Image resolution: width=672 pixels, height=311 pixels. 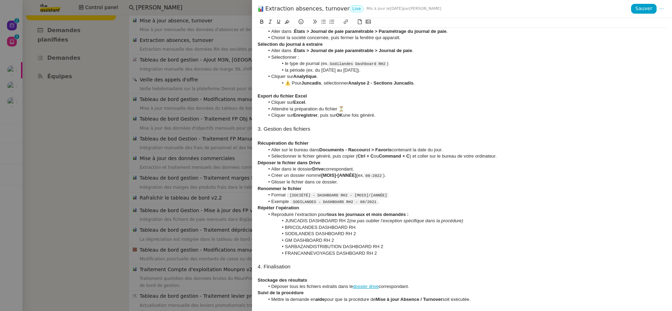 What do you see at coordinates (406, 221) in the screenshot?
I see `em: (ne pas oublier l’exception spécifique dans la procédure)` at bounding box center [406, 221].